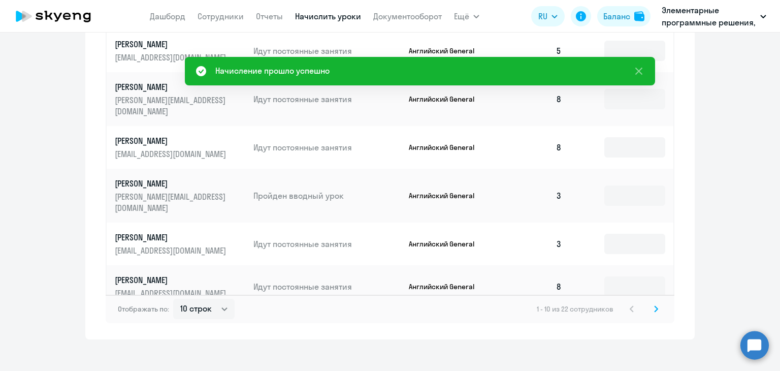 Image resolution: width=780 pixels, height=371 pixels. What do you see at coordinates (328, 16) in the screenshot?
I see `a: Начислить уроки` at bounding box center [328, 16].